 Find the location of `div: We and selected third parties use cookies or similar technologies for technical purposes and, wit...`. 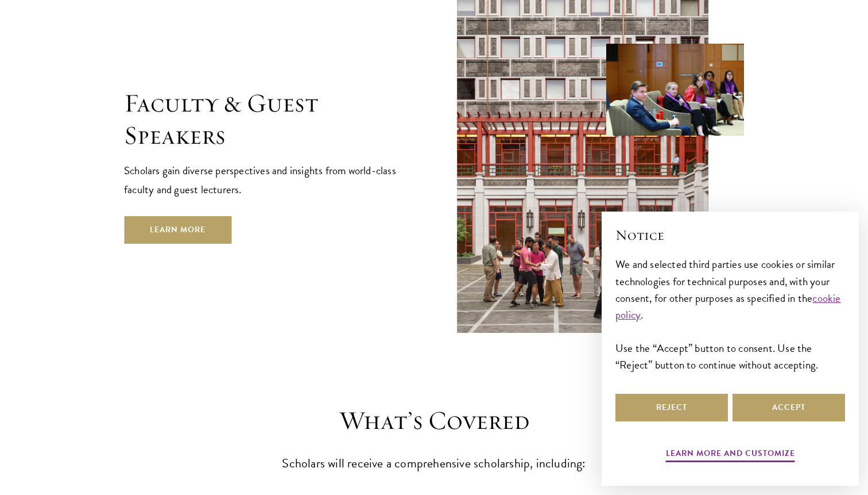

div: We and selected third parties use cookies or similar technologies for technical purposes and, wit... is located at coordinates (731, 314).